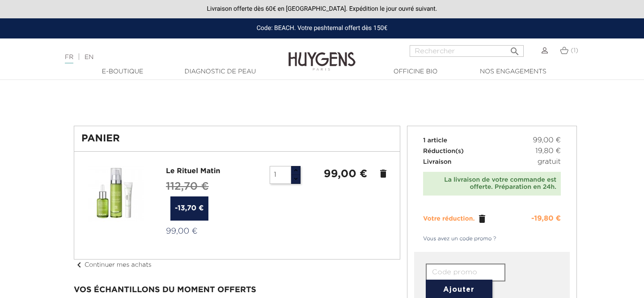 This screenshot has width=644, height=298. What do you see at coordinates (415, 71) in the screenshot?
I see `a: Officine Bio` at bounding box center [415, 71].